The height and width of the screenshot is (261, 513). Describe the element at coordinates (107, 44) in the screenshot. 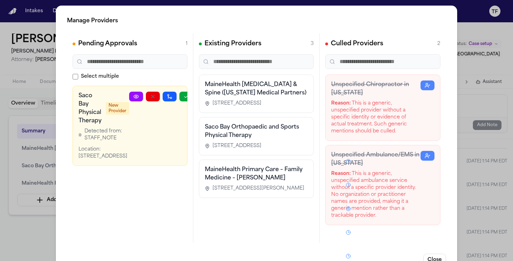

I see `h2: Pending Approvals` at that location.